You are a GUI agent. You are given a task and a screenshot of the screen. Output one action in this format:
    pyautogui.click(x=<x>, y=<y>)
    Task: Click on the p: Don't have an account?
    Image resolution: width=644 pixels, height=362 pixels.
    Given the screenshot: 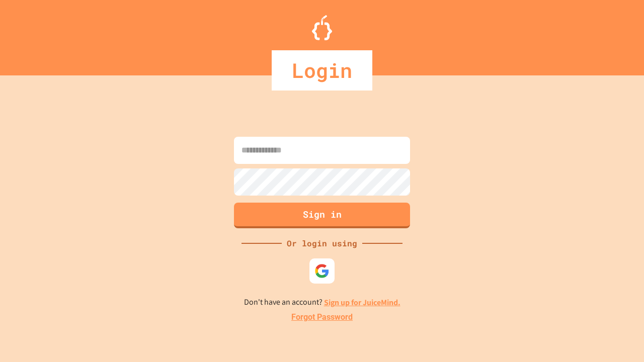 What is the action you would take?
    pyautogui.click(x=322, y=303)
    